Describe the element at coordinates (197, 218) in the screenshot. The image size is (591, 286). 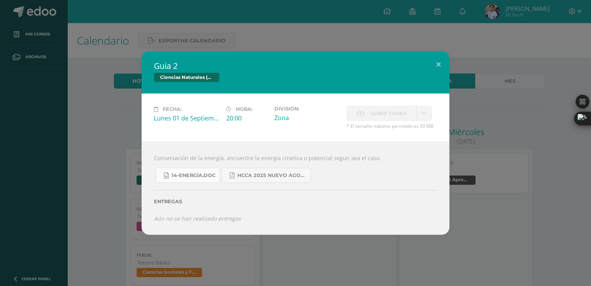
I see `i: Aún no se han realizado entregas` at that location.